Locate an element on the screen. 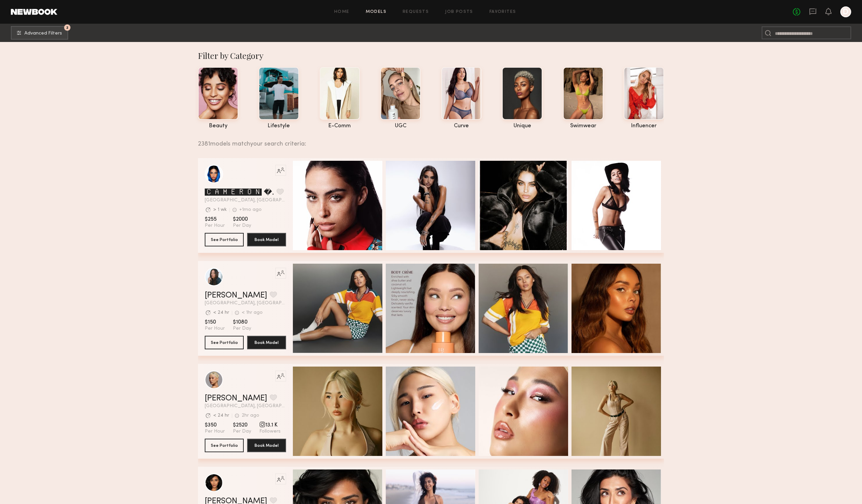 The width and height of the screenshot is (862, 504). div: swimwear is located at coordinates (583, 126).